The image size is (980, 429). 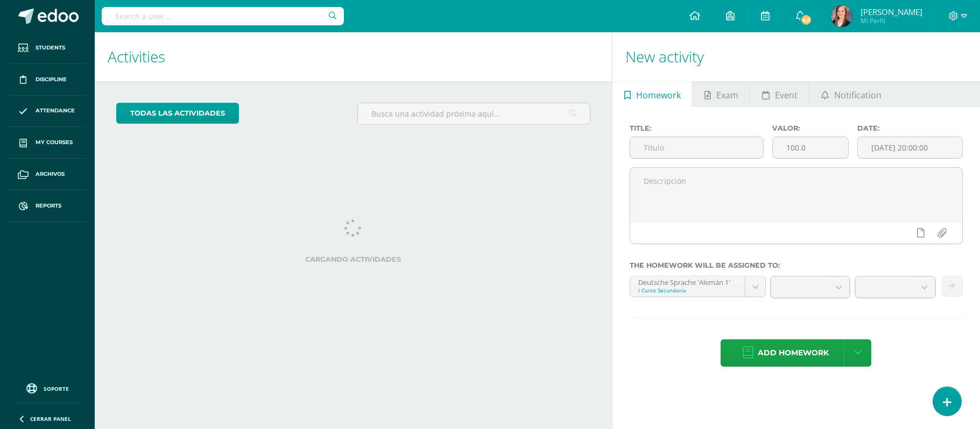 What do you see at coordinates (177, 113) in the screenshot?
I see `a: todas las Actividades` at bounding box center [177, 113].